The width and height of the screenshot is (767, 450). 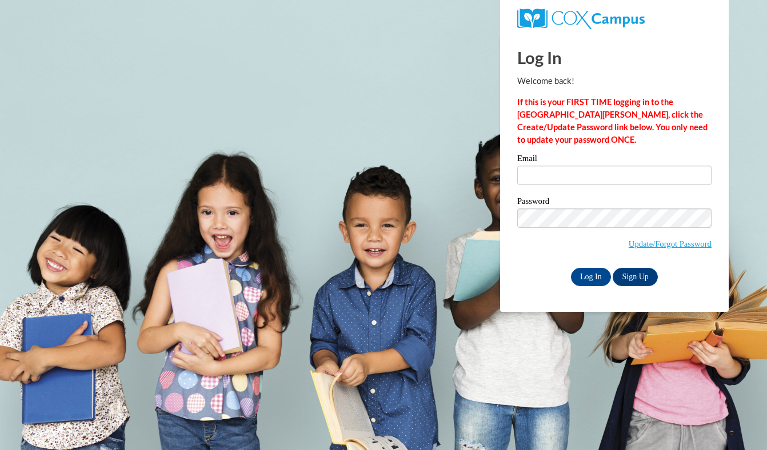 I want to click on a: Update/Forgot Password, so click(x=670, y=244).